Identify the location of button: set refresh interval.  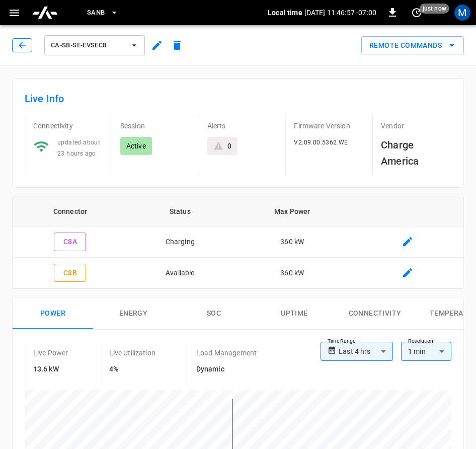
(416, 13).